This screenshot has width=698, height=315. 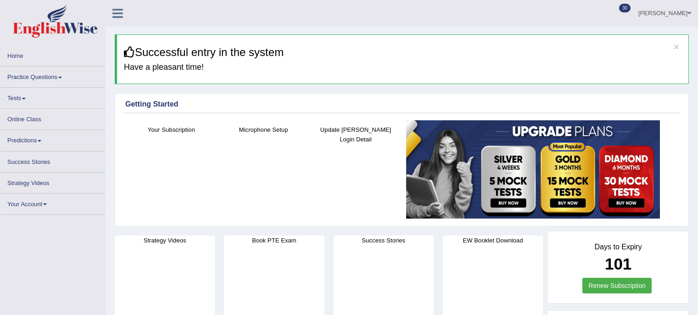 I want to click on a: Tests, so click(x=53, y=96).